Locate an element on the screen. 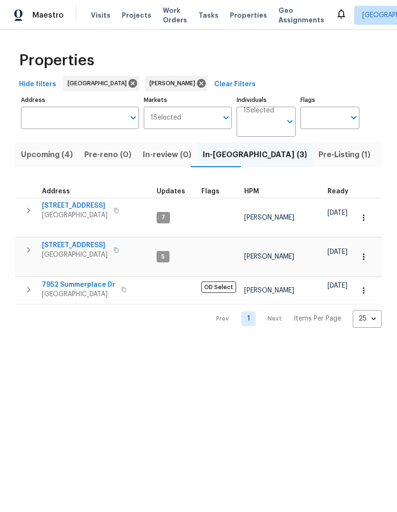 The image size is (397, 512). div: Earliest renovation start date (first business day after COE or Checkout) is located at coordinates (342, 191).